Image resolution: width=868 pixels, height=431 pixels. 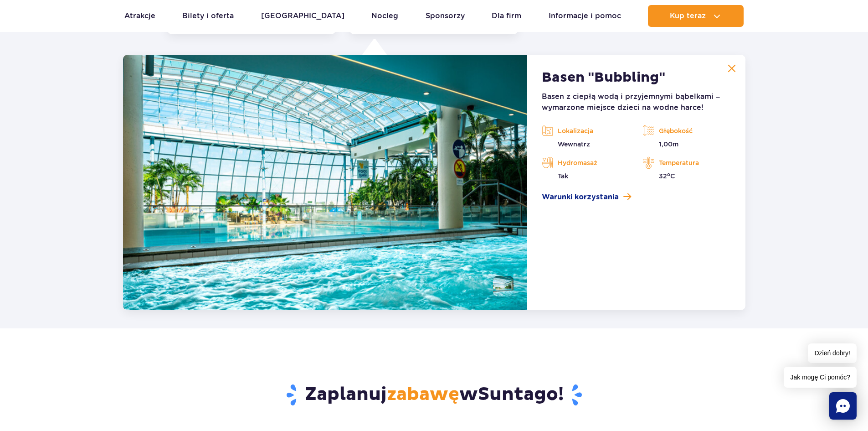 I want to click on p: 1,00m, so click(x=687, y=144).